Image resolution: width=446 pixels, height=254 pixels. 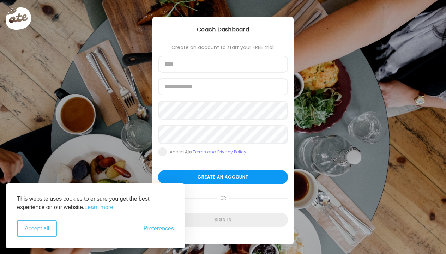 What do you see at coordinates (188, 152) in the screenshot?
I see `b: Ate` at bounding box center [188, 152].